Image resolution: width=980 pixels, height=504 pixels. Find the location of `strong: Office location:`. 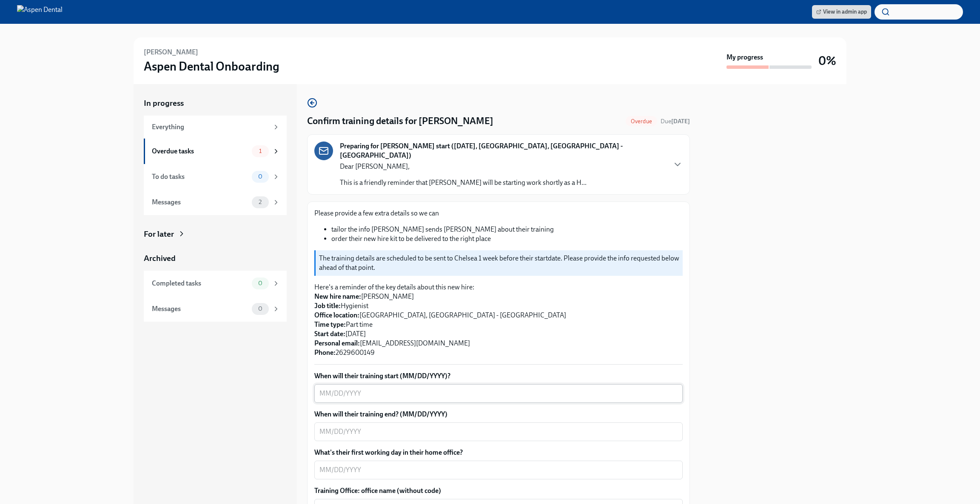

strong: Office location: is located at coordinates (337, 315).